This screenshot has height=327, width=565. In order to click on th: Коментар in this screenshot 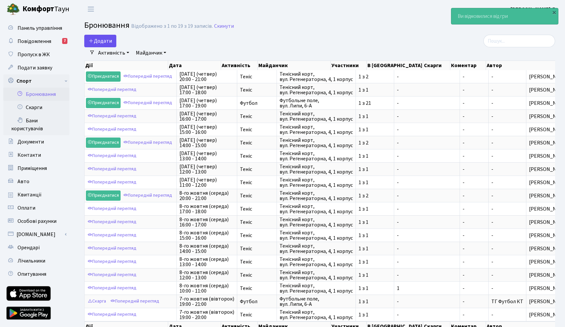, I will do `click(468, 65)`.